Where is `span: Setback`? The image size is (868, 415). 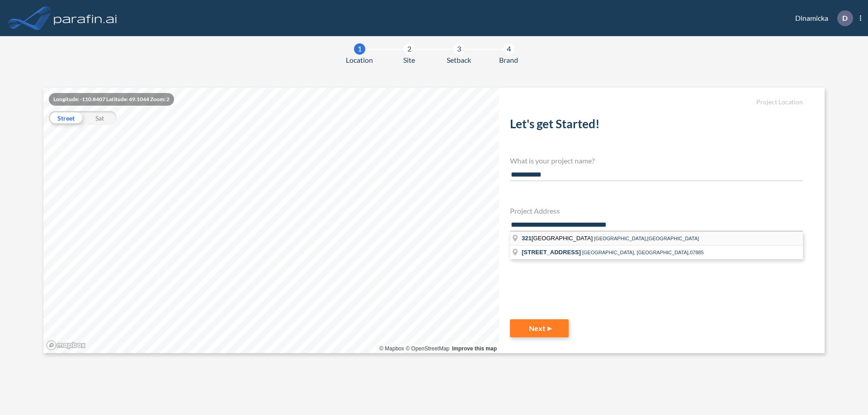
span: Setback is located at coordinates (459, 60).